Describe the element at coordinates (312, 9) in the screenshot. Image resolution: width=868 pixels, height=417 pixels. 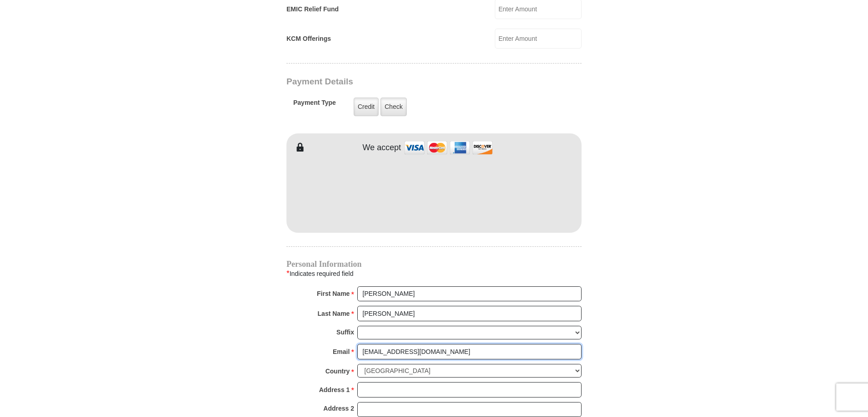
I see `label: EMIC Relief Fund` at that location.